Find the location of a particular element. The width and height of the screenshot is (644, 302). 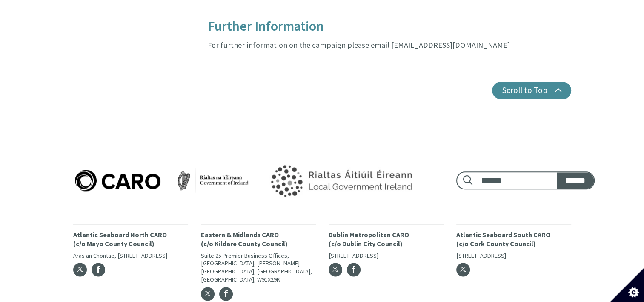

img: Government of Ireland logo is located at coordinates (340, 180).